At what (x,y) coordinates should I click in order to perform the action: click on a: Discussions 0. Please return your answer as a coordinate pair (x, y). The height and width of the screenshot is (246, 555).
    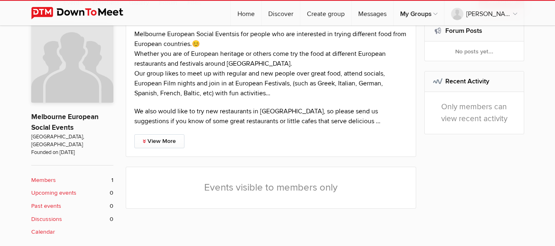
    Looking at the image, I should click on (72, 219).